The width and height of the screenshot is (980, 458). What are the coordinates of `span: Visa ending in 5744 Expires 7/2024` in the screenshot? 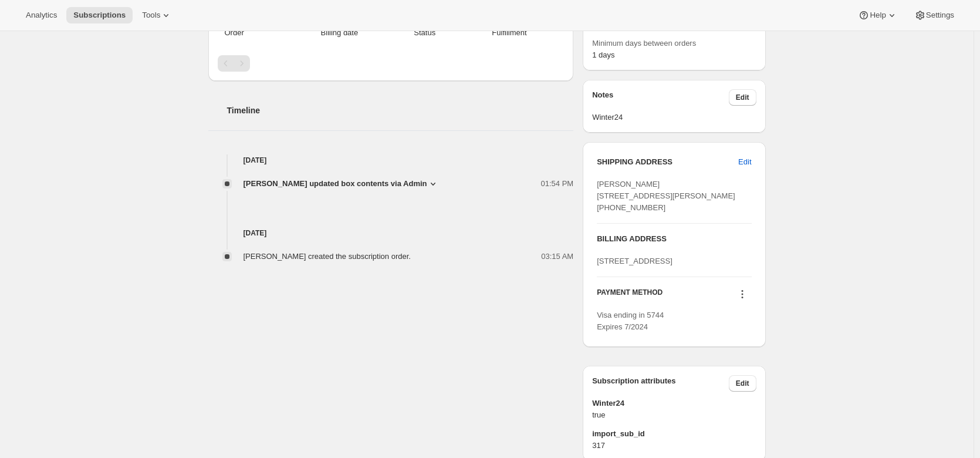 It's located at (630, 320).